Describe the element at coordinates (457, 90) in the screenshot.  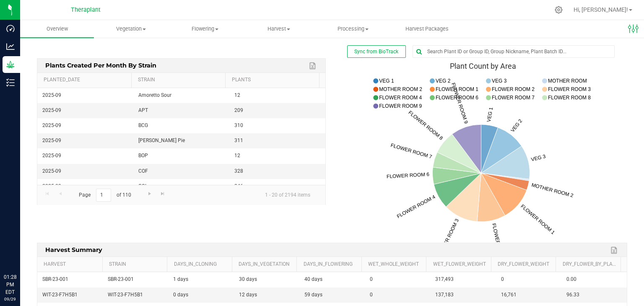
I see `text: FLOWER ROOM 1` at that location.